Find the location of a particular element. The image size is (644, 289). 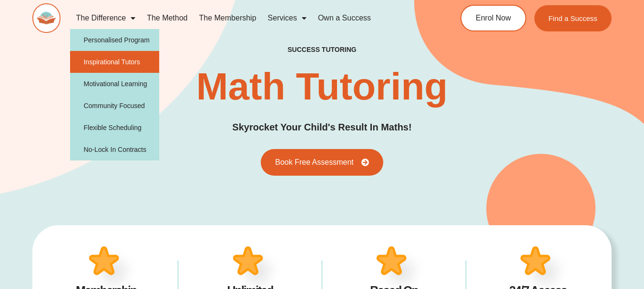

a: Inspirational Tutors is located at coordinates (115, 62).